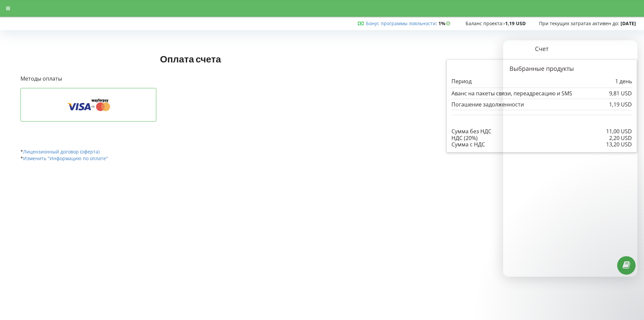 The height and width of the screenshot is (320, 644). What do you see at coordinates (445, 23) in the screenshot?
I see `strong: 1%` at bounding box center [445, 23].